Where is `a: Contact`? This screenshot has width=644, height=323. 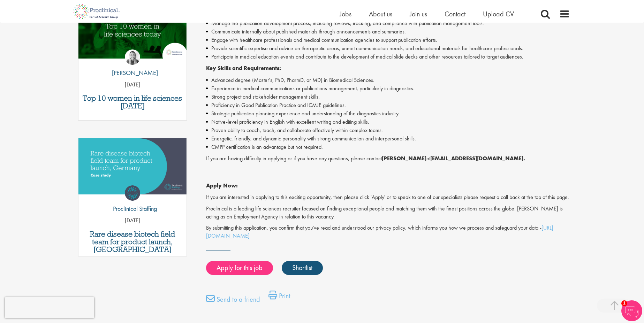 a: Contact is located at coordinates (455, 14).